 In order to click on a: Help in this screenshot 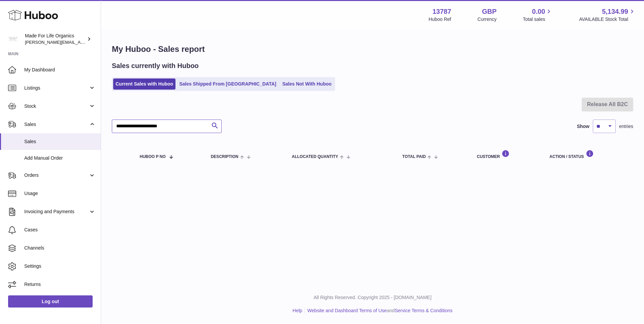, I will do `click(297, 311)`.